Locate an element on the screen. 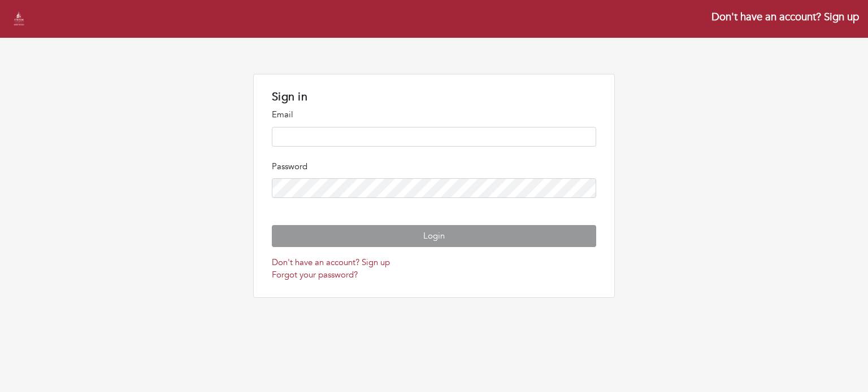  p: Email is located at coordinates (434, 114).